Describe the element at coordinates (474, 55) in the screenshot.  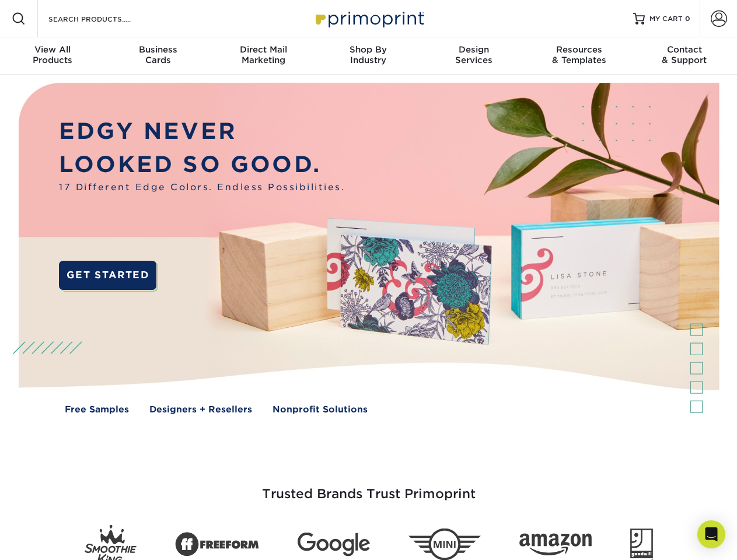
I see `div: Services` at that location.